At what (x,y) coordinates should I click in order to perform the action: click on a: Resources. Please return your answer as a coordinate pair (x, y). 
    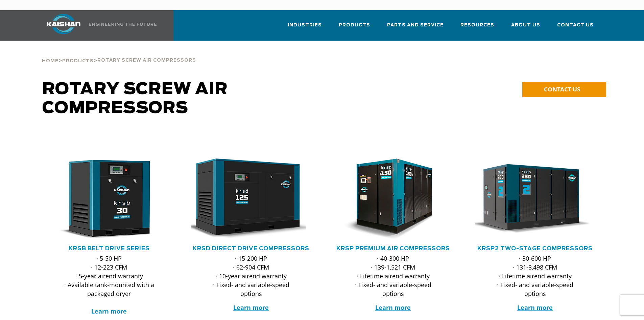
    Looking at the image, I should click on (478, 28).